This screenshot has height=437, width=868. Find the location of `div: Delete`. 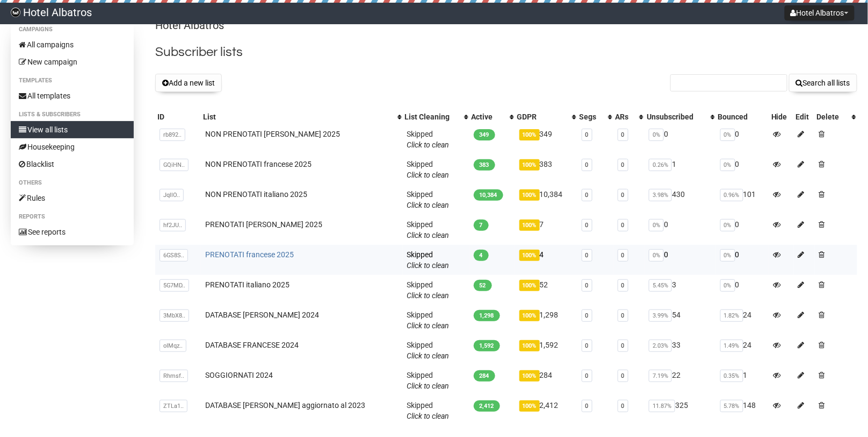

div: Delete is located at coordinates (832, 117).